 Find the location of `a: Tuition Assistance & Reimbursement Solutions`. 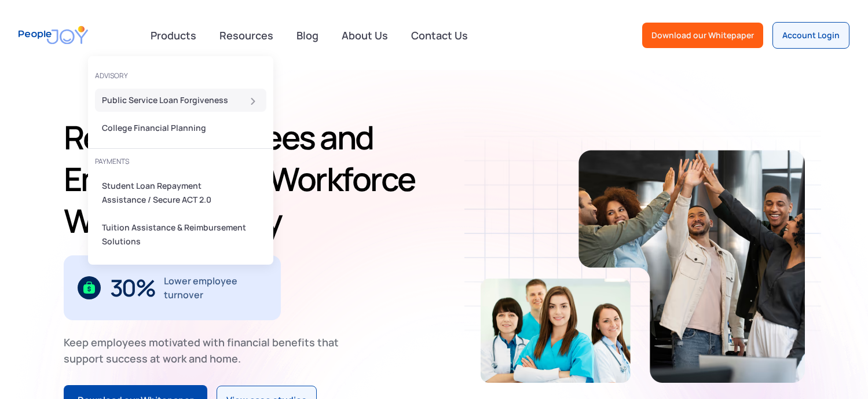

a: Tuition Assistance & Reimbursement Solutions is located at coordinates (180, 234).